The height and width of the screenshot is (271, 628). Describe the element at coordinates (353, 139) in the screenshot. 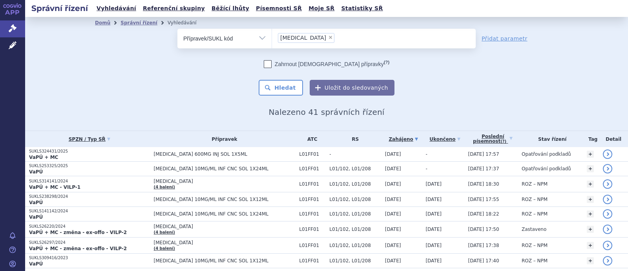

I see `th: RS` at that location.